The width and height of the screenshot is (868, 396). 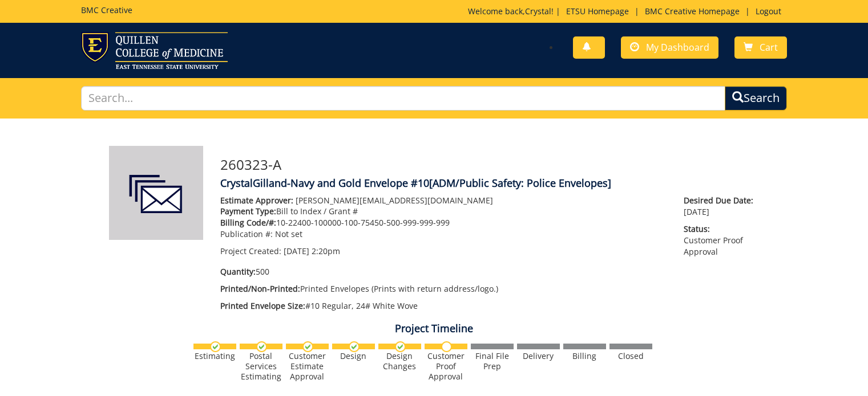 What do you see at coordinates (262, 306) in the screenshot?
I see `span: Printed Envelope Size:` at bounding box center [262, 306].